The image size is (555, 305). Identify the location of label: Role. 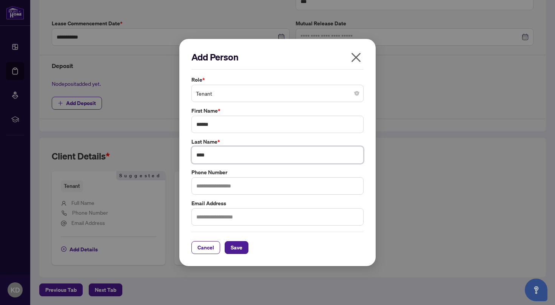
(277, 80).